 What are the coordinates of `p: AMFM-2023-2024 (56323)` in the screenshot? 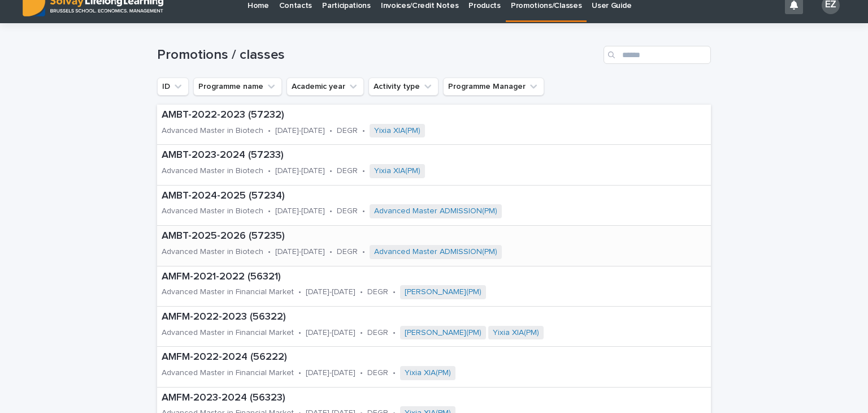 It's located at (371, 398).